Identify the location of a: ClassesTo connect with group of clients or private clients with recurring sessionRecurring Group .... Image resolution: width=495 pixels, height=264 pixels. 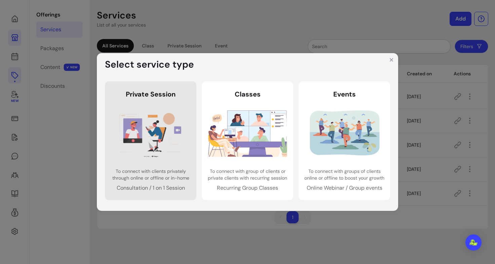
(247, 140).